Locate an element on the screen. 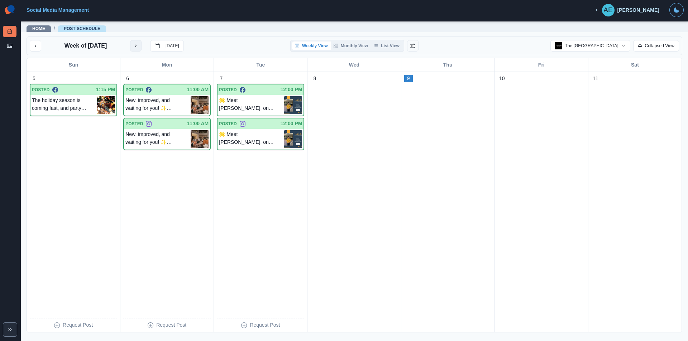 This screenshot has width=688, height=341. p: 5 is located at coordinates (34, 78).